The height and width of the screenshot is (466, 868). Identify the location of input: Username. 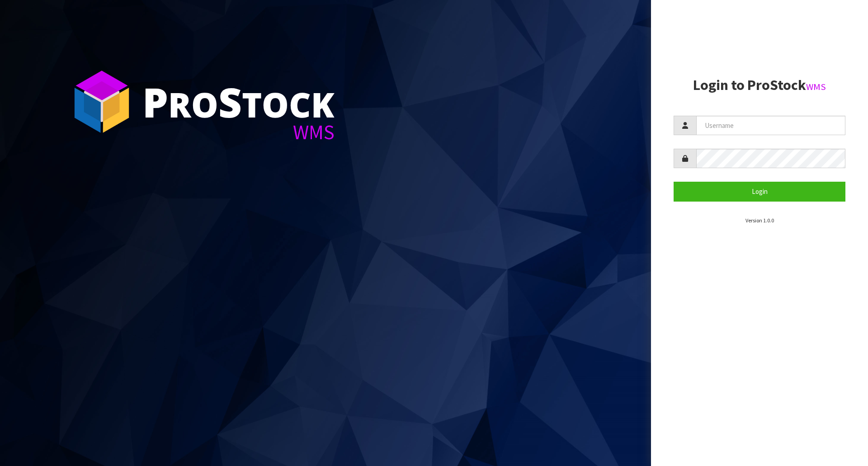
(771, 125).